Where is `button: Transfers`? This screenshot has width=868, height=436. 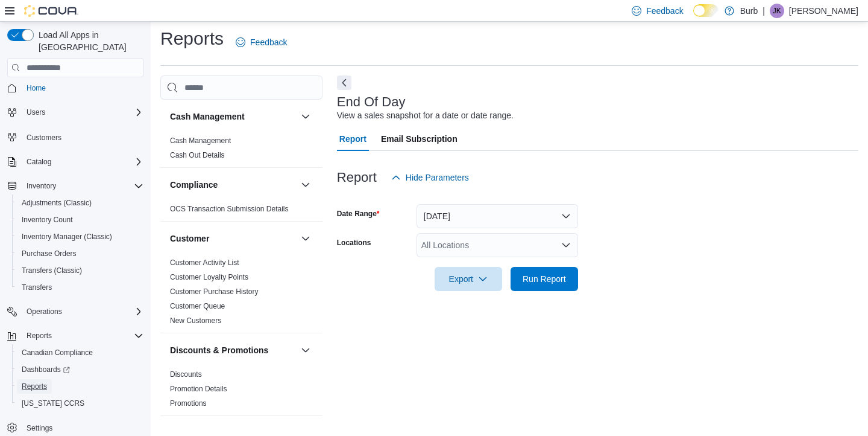
button: Transfers is located at coordinates (80, 288).